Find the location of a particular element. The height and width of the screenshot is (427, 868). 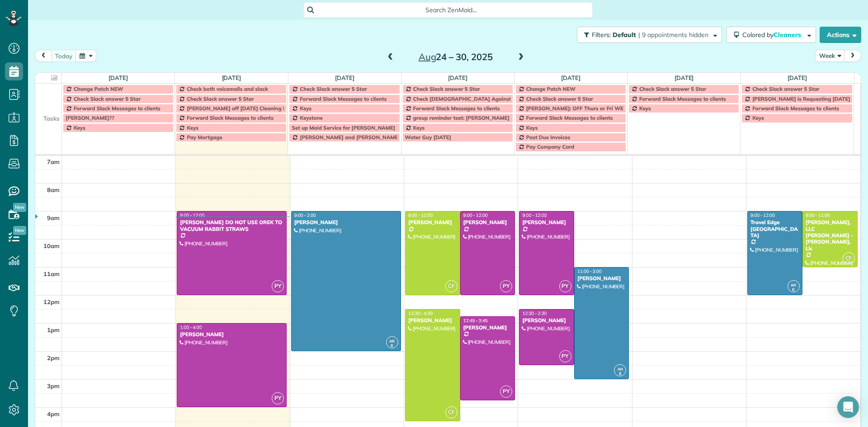

button: Colored byCleaners is located at coordinates (771, 35).